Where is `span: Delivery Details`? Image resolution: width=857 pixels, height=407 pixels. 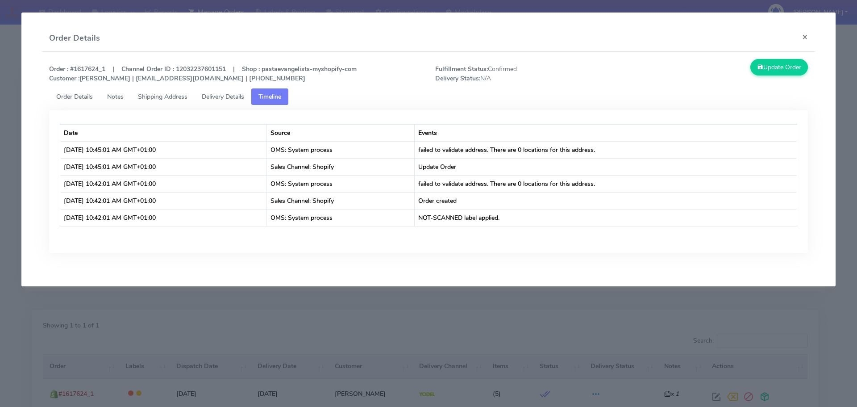 span: Delivery Details is located at coordinates (223, 96).